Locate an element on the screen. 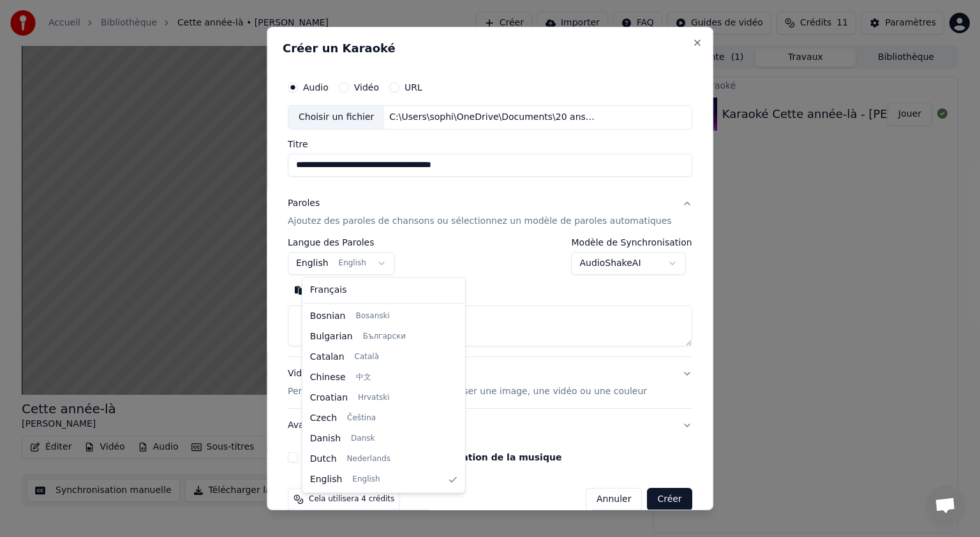 This screenshot has height=537, width=980. span: Chinese is located at coordinates (328, 377).